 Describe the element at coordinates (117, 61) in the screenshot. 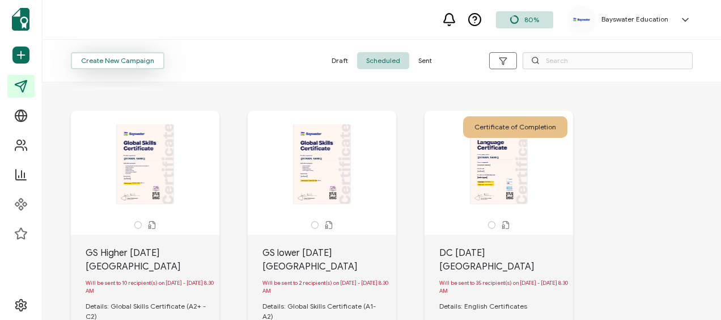

I see `button: Create New Campaign` at that location.